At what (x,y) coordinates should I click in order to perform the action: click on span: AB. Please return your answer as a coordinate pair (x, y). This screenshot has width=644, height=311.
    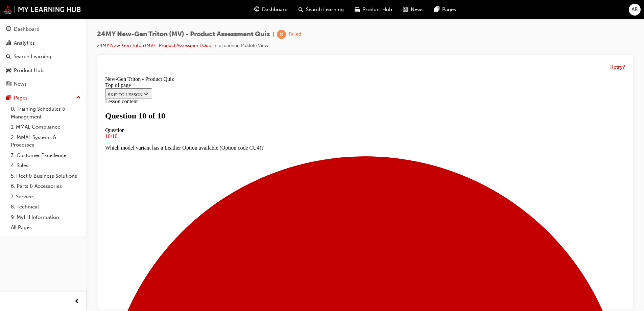
    Looking at the image, I should click on (635, 9).